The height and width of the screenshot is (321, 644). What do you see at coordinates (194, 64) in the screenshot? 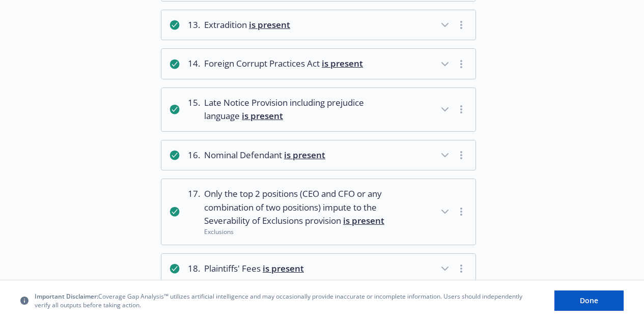
I see `div: 14 .` at bounding box center [194, 64].